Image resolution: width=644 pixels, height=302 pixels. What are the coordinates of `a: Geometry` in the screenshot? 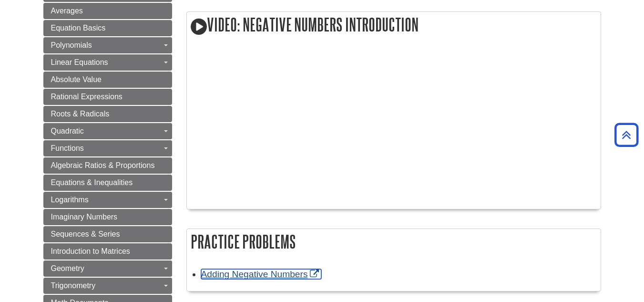 It's located at (107, 268).